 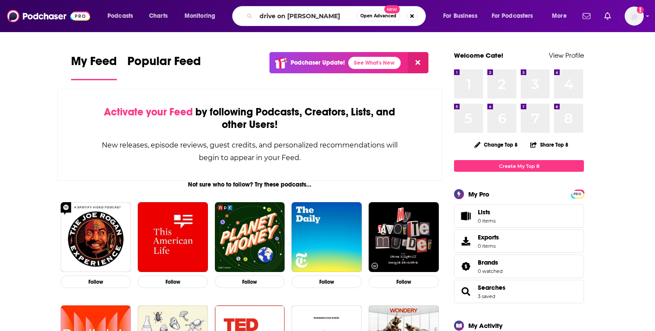 I want to click on span: Logged in as catefess, so click(x=634, y=16).